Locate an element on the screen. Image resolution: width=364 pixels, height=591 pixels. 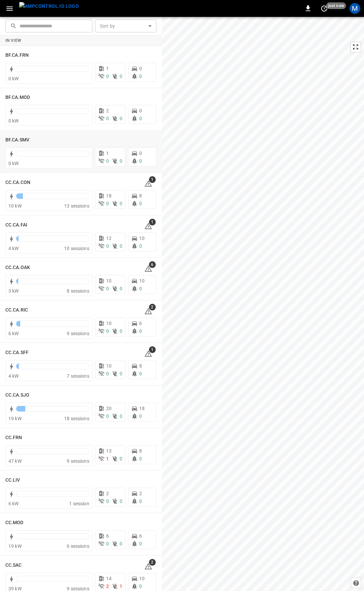
button: set refresh interval is located at coordinates (324, 9).